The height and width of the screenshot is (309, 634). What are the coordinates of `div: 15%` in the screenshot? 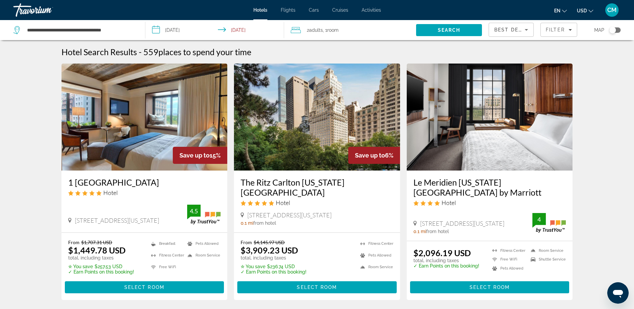 It's located at (200, 155).